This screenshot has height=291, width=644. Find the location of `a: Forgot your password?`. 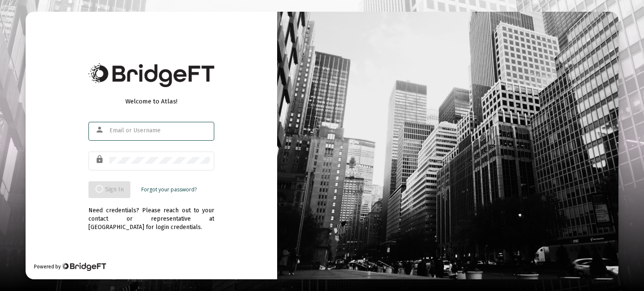

a: Forgot your password? is located at coordinates (169, 190).